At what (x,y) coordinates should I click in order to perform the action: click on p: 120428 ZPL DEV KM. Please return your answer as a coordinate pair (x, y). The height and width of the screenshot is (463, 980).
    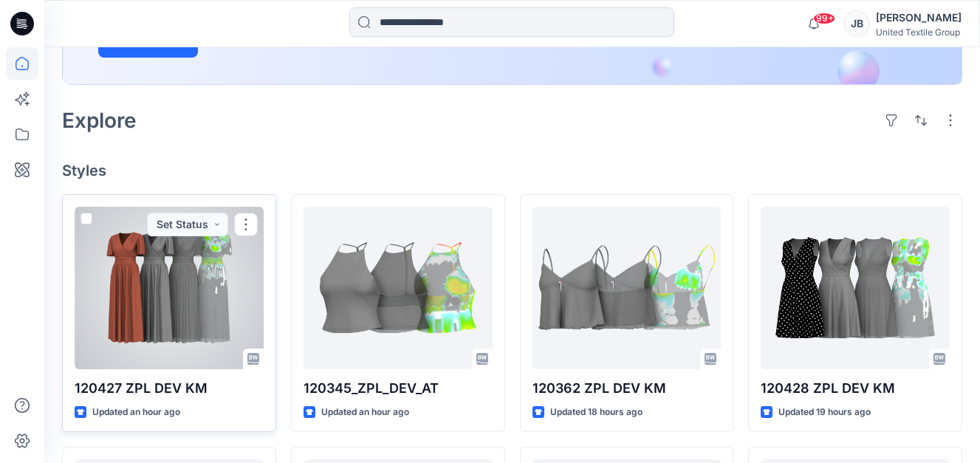
    Looking at the image, I should click on (856, 388).